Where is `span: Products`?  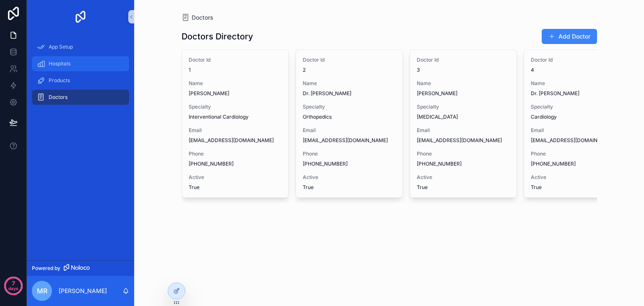
span: Products is located at coordinates (59, 81).